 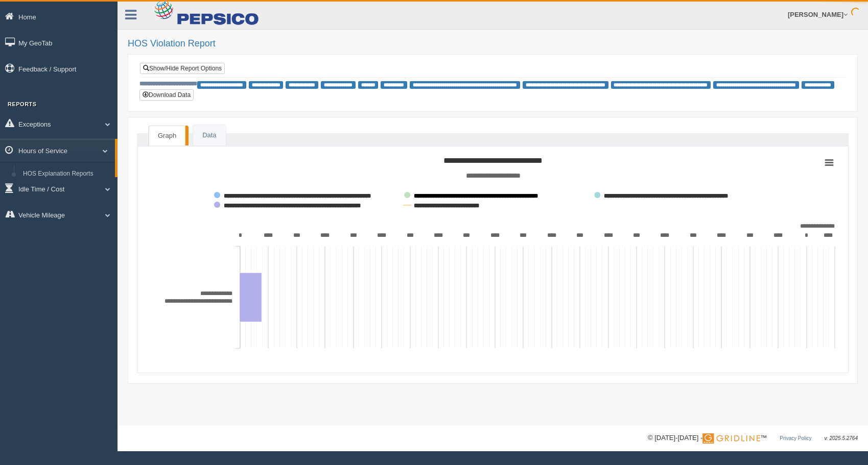 I want to click on a: Show/Hide Report Options, so click(x=182, y=69).